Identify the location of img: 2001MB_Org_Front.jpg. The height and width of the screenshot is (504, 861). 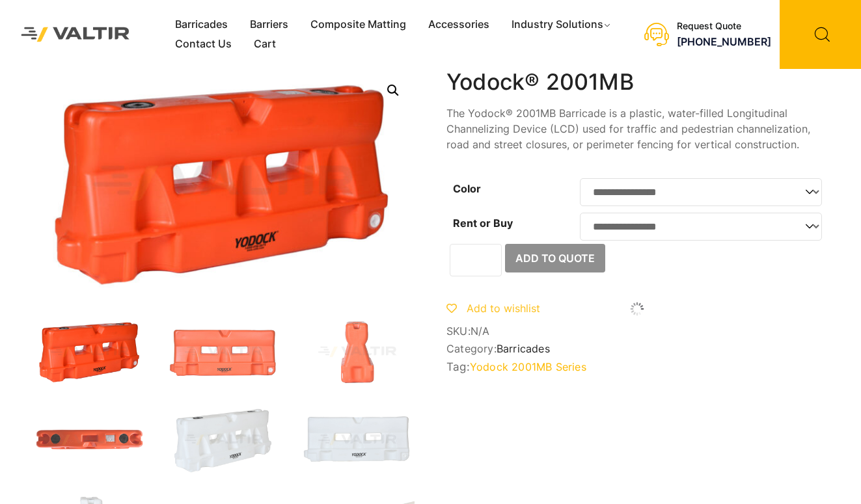
(224, 351).